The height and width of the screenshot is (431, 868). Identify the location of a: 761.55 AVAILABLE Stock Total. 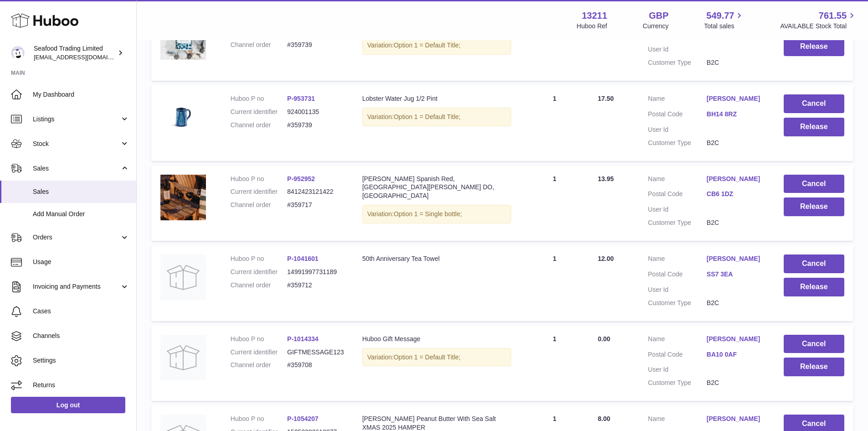
(819, 20).